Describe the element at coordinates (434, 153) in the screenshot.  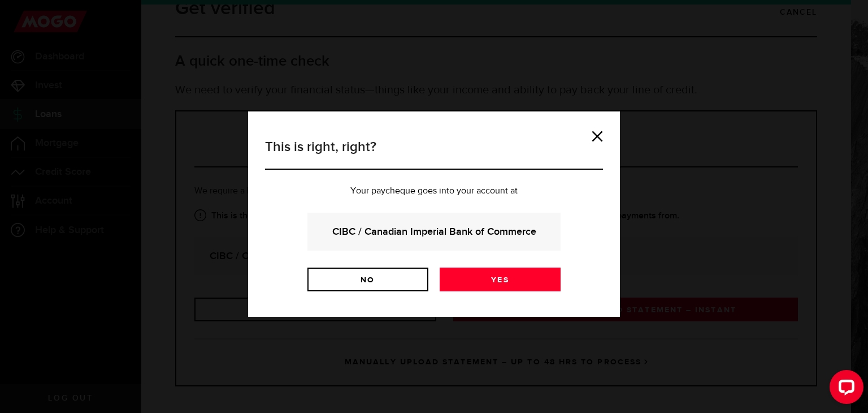
I see `h3: This is right, right?` at that location.